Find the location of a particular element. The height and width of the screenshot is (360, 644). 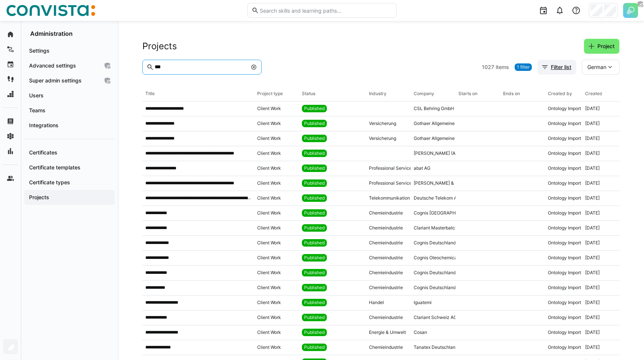

div: Company is located at coordinates (424, 94).